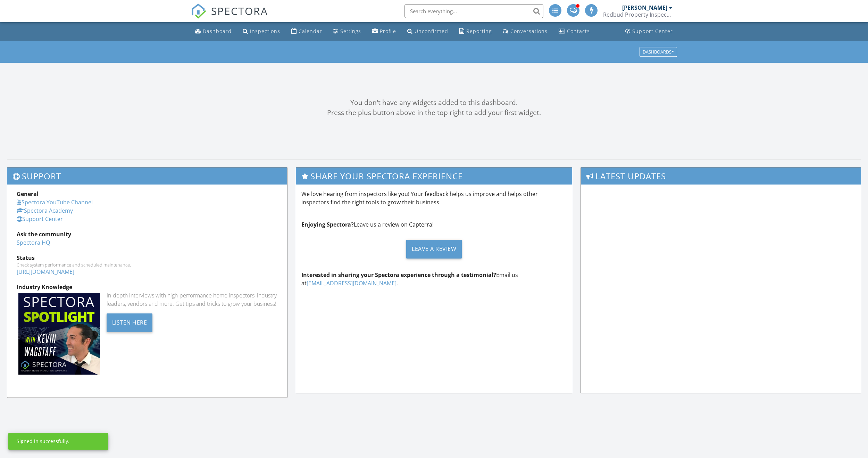 The image size is (868, 458). What do you see at coordinates (479, 31) in the screenshot?
I see `div: Reporting` at bounding box center [479, 31].